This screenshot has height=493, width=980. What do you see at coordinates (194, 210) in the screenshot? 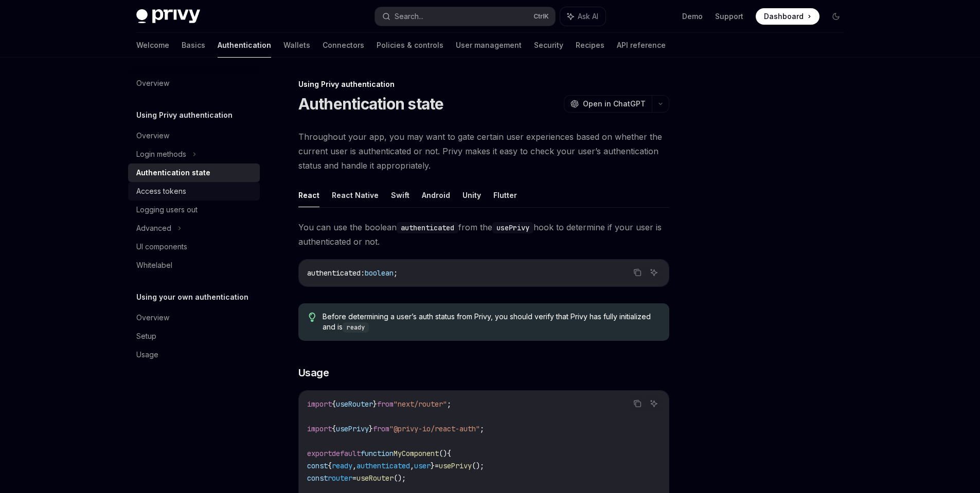
I see `a: Logging users out` at bounding box center [194, 210].